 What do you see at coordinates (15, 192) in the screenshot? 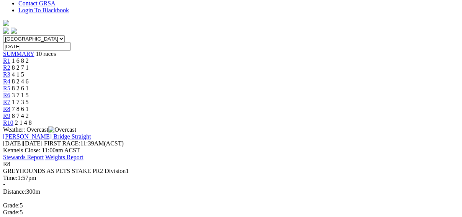
I see `span: Distance:` at bounding box center [15, 192].